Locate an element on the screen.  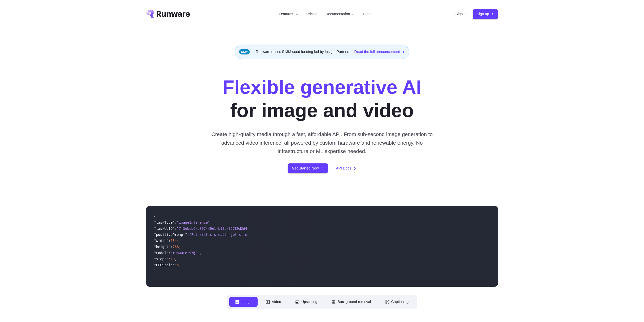
a: Sign in is located at coordinates (461, 14).